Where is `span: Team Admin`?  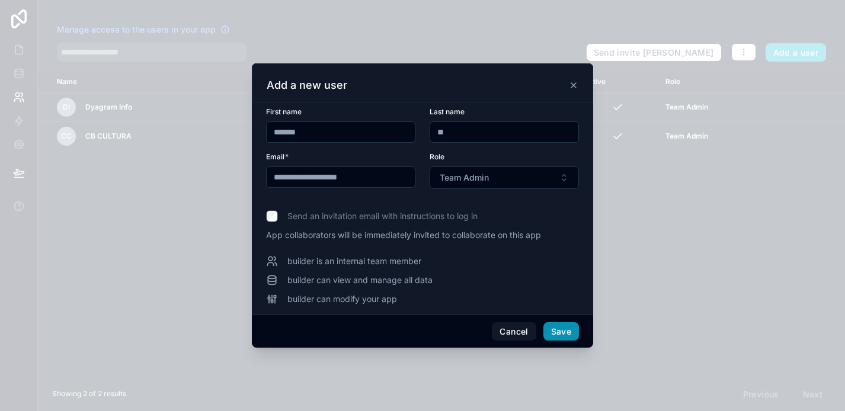
span: Team Admin is located at coordinates (464, 178).